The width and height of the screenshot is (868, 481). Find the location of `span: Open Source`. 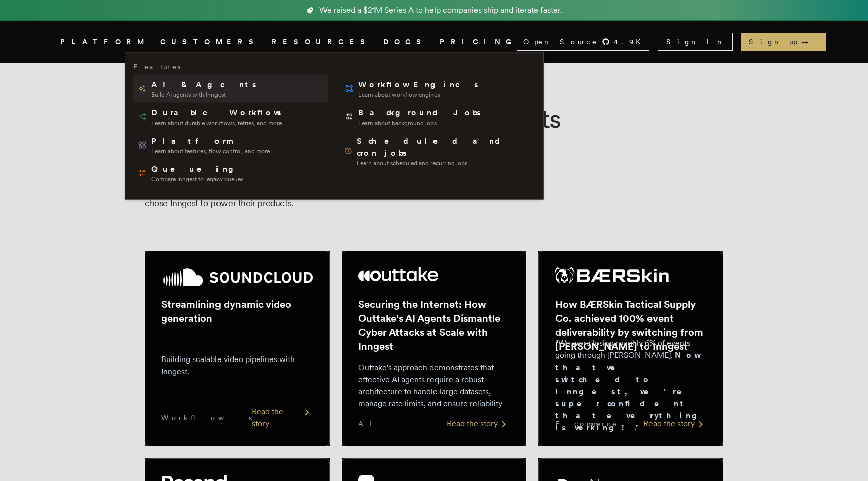

span: Open Source is located at coordinates (560, 41).